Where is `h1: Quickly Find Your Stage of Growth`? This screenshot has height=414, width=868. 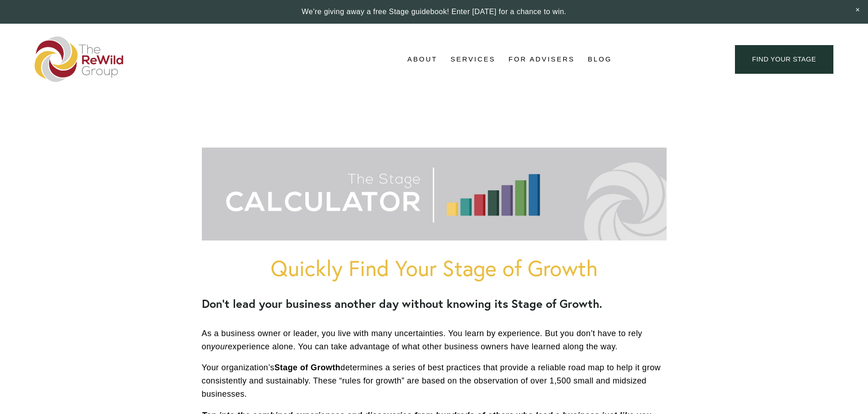 h1: Quickly Find Your Stage of Growth is located at coordinates (434, 268).